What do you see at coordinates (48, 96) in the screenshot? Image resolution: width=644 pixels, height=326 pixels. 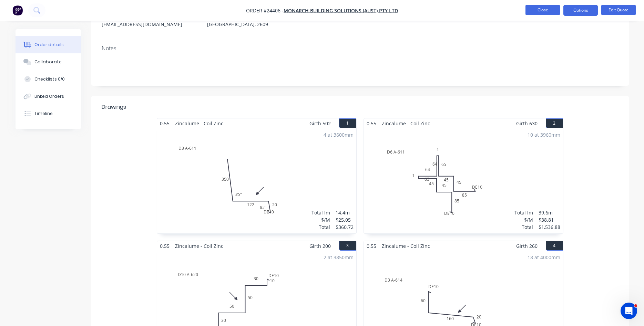 I see `button: Linked Orders` at bounding box center [48, 96].